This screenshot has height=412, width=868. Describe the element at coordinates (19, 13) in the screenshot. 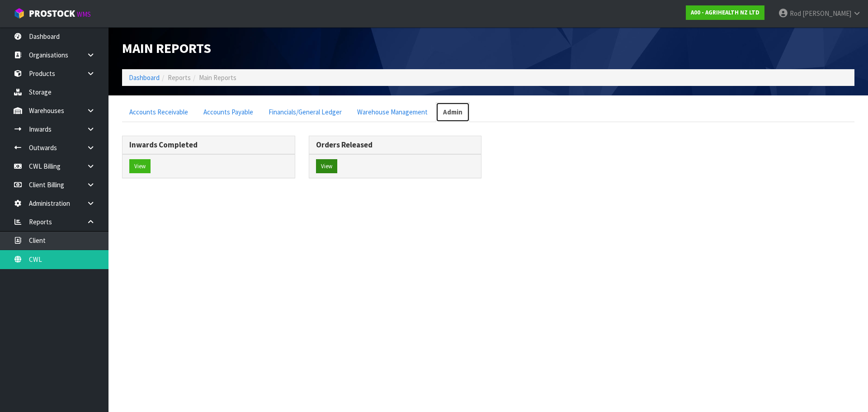

I see `img: cube-alt.png` at that location.